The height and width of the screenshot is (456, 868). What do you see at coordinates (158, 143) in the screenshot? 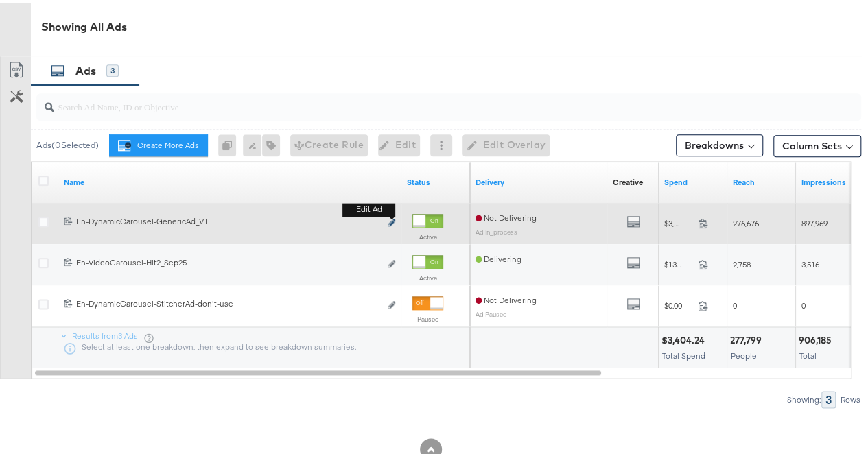
I see `button: Create More Ads` at bounding box center [158, 143].